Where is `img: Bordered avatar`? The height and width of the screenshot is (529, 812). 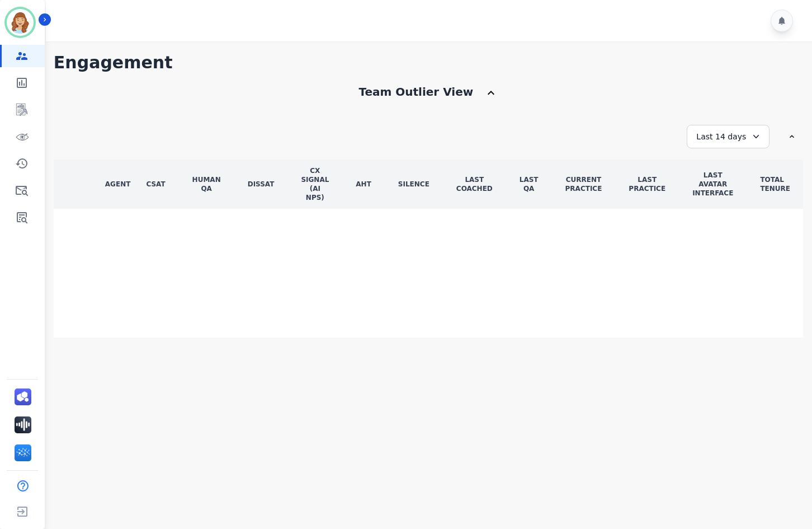 img: Bordered avatar is located at coordinates (20, 23).